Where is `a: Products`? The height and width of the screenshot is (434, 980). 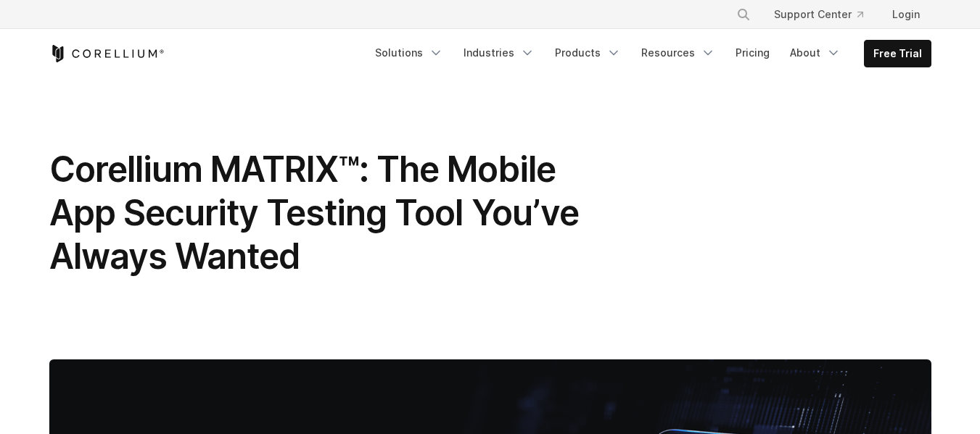
a: Products is located at coordinates (588, 53).